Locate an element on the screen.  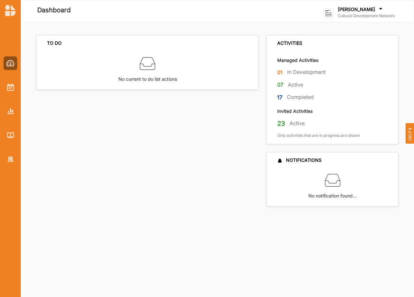
img: Activities is located at coordinates (10, 87).